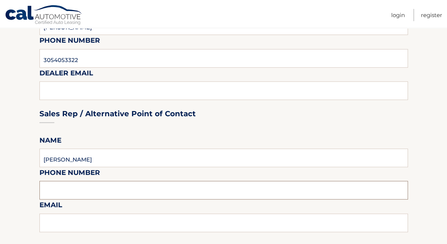 This screenshot has height=244, width=447. I want to click on label: Dealer Email, so click(66, 74).